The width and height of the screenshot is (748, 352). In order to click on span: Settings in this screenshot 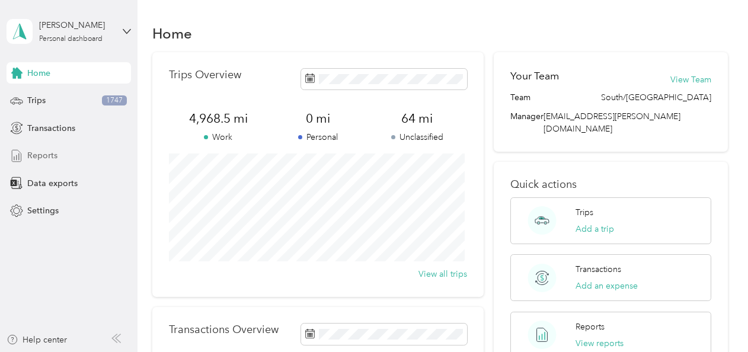, I will do `click(43, 210)`.